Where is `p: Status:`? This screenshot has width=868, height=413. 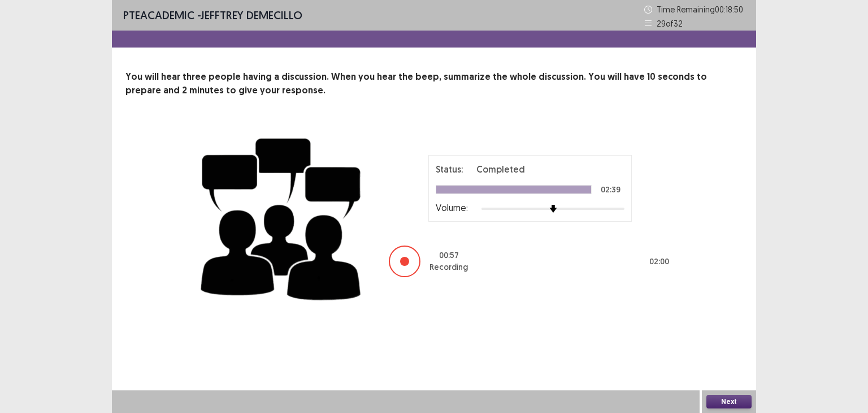 p: Status: is located at coordinates (449, 169).